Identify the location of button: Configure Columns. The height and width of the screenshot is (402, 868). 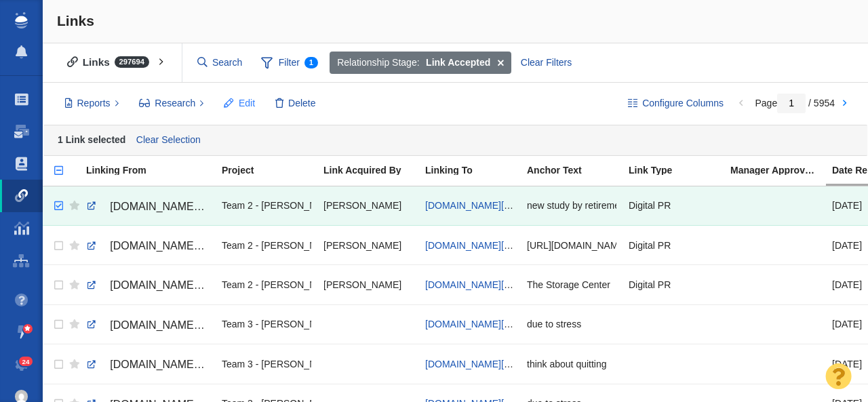
(676, 103).